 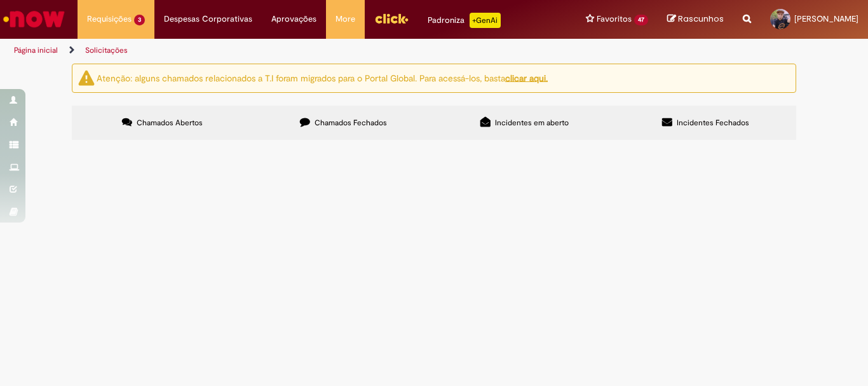 What do you see at coordinates (464, 20) in the screenshot?
I see `div: Padroniza` at bounding box center [464, 20].